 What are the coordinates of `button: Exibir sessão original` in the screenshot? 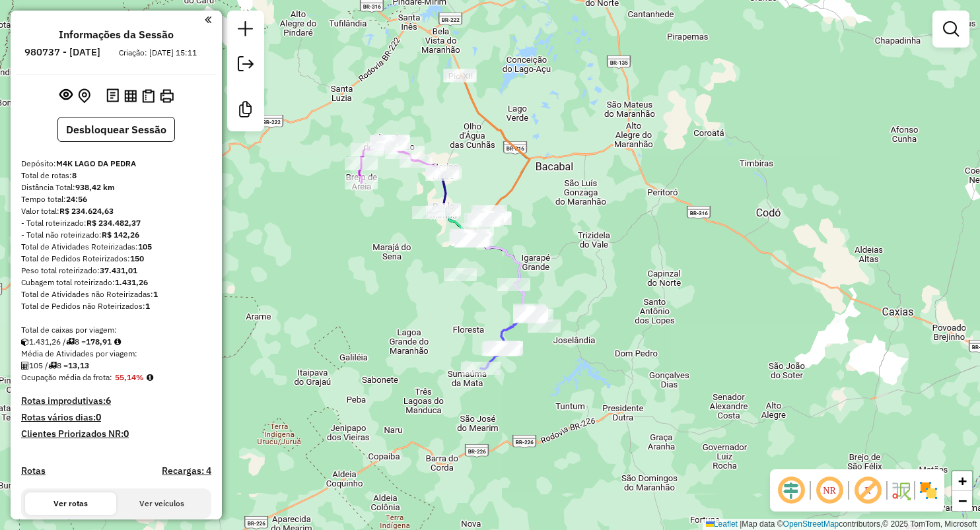 It's located at (66, 95).